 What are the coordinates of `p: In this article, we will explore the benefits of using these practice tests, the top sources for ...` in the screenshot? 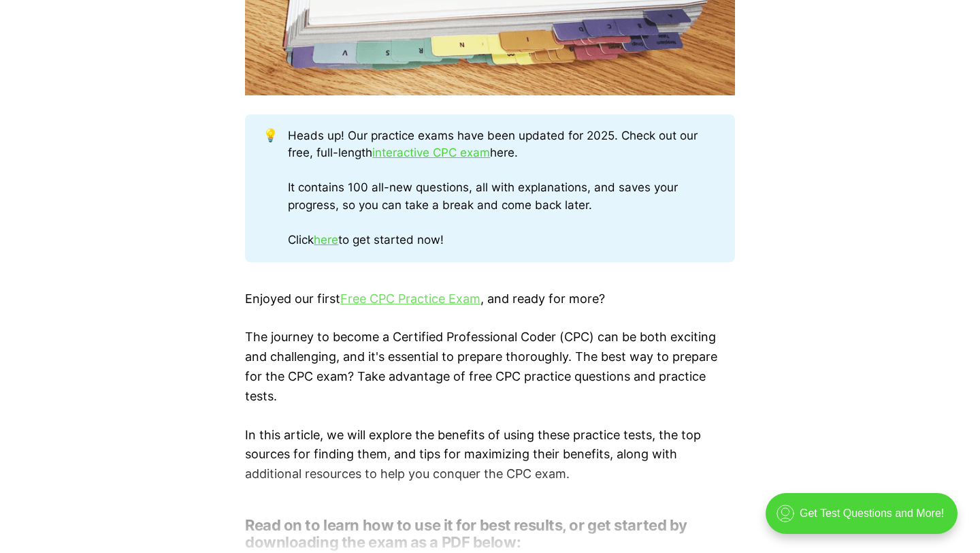 It's located at (490, 455).